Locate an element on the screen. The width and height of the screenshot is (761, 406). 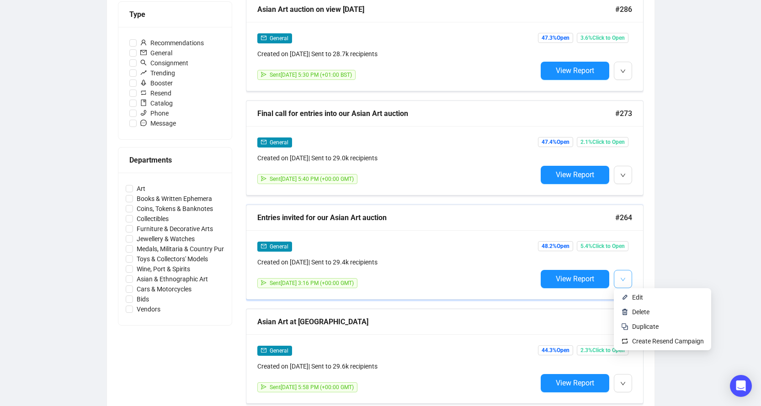
span: Recommendations is located at coordinates (172, 43).